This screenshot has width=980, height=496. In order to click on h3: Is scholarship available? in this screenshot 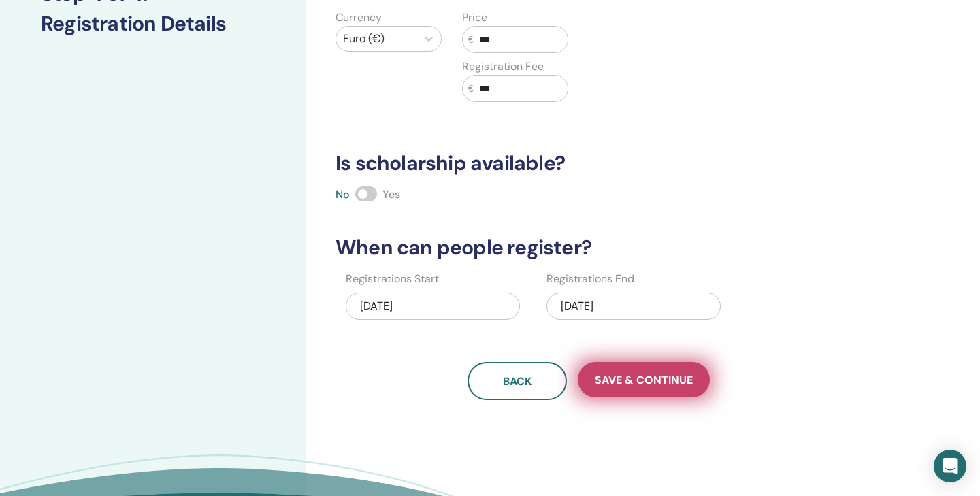, I will do `click(589, 163)`.